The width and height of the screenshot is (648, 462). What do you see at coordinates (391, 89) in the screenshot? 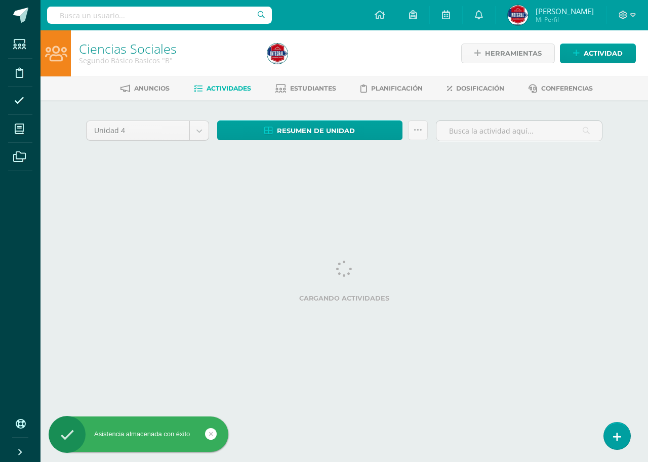
I see `a: Planificación` at bounding box center [391, 89].